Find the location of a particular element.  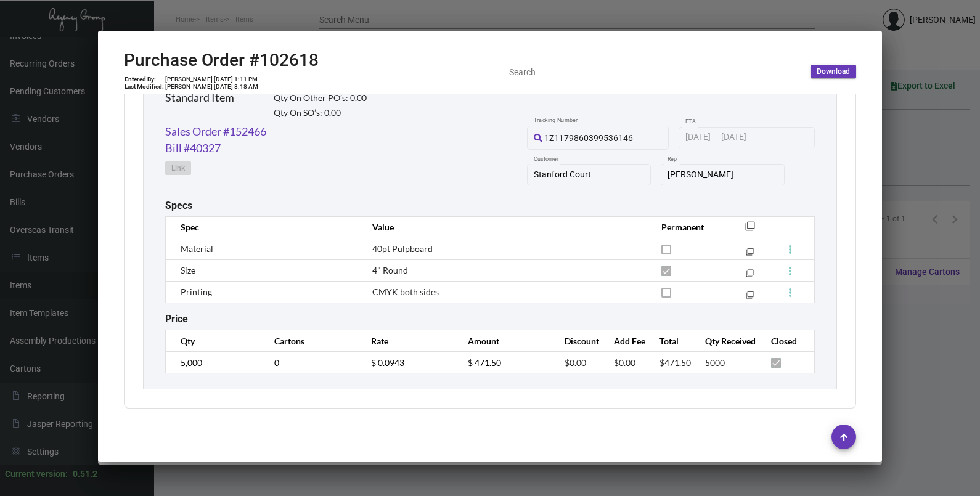

h2: Specs is located at coordinates (179, 205).